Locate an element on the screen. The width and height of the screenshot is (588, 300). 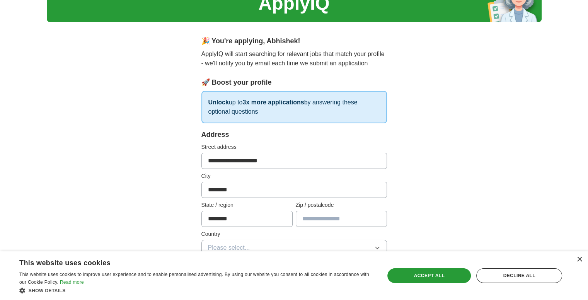
strong: Unlock is located at coordinates (219, 102).